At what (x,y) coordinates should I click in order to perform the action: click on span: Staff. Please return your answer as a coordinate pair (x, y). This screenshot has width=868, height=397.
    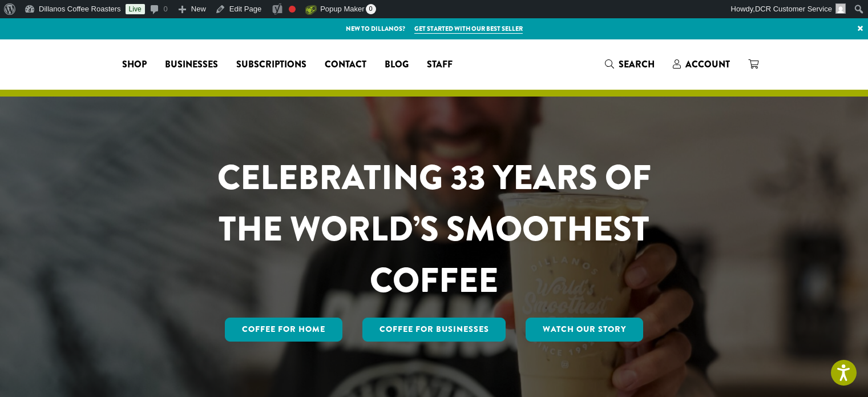
    Looking at the image, I should click on (439, 64).